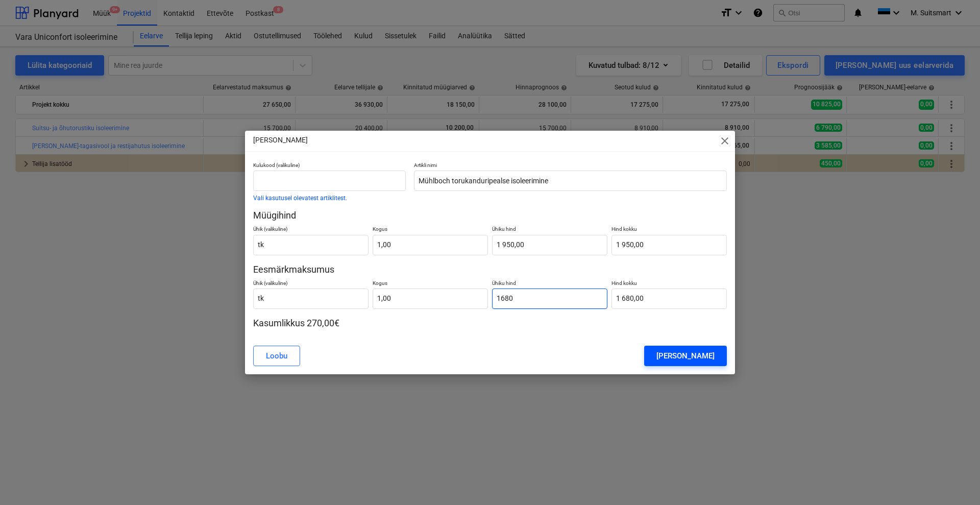 The width and height of the screenshot is (980, 505). I want to click on p: Müügihind, so click(490, 215).